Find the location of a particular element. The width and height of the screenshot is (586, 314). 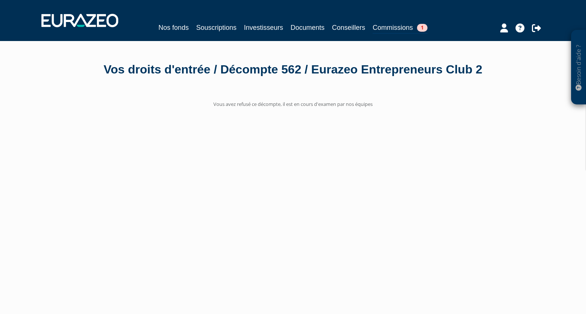

a: Souscriptions is located at coordinates (216, 28).